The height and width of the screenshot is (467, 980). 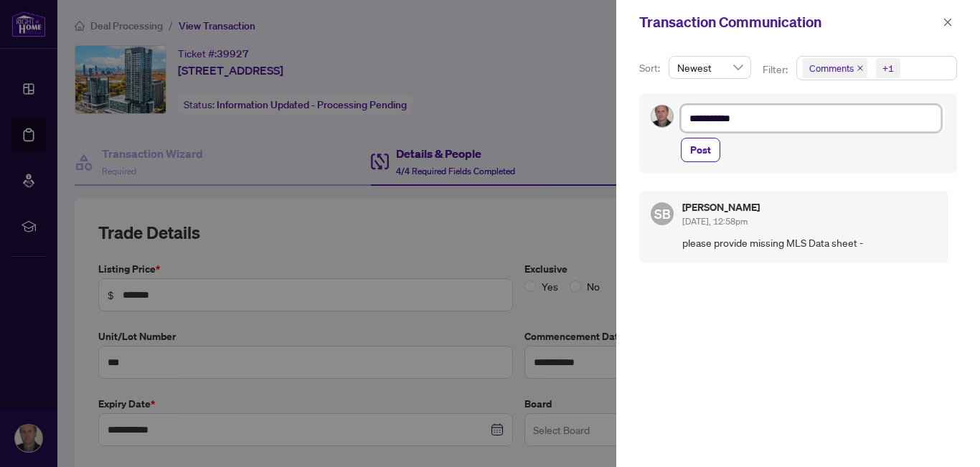 What do you see at coordinates (710, 68) in the screenshot?
I see `span: Newest` at bounding box center [710, 68].